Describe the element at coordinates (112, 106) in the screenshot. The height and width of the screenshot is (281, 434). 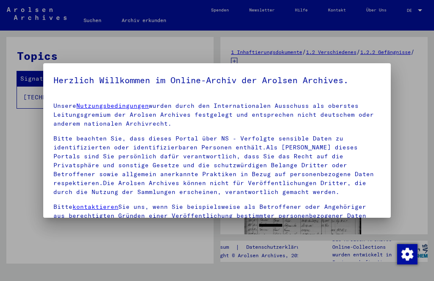
I see `a: Nutzungsbedingungen` at that location.